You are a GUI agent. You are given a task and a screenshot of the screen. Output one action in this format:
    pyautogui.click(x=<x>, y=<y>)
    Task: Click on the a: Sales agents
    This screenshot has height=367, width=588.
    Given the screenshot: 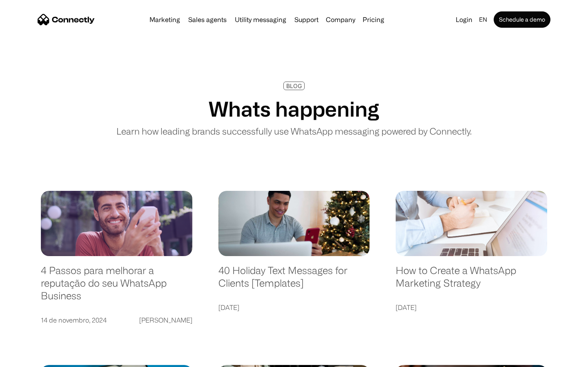 What is the action you would take?
    pyautogui.click(x=207, y=19)
    